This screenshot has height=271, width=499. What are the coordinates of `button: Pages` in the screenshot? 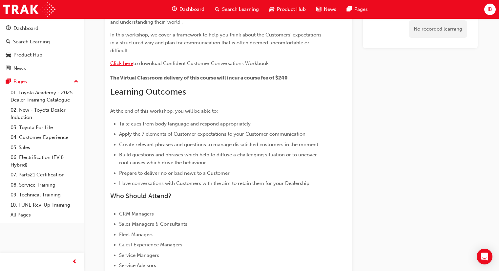 It's located at (42, 81).